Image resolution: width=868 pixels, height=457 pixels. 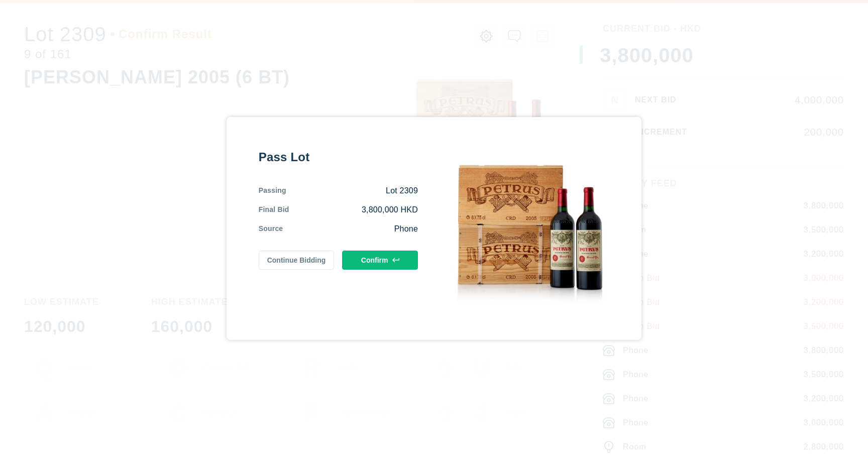 I want to click on div: Passing, so click(x=273, y=190).